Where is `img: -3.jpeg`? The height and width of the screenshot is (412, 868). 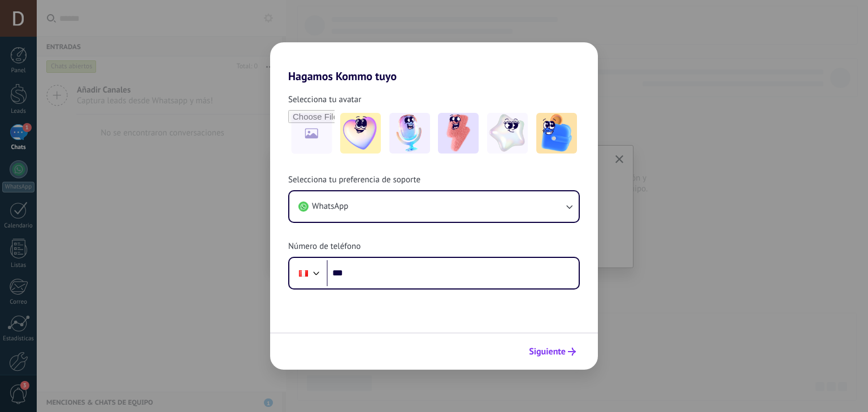 img: -3.jpeg is located at coordinates (458, 133).